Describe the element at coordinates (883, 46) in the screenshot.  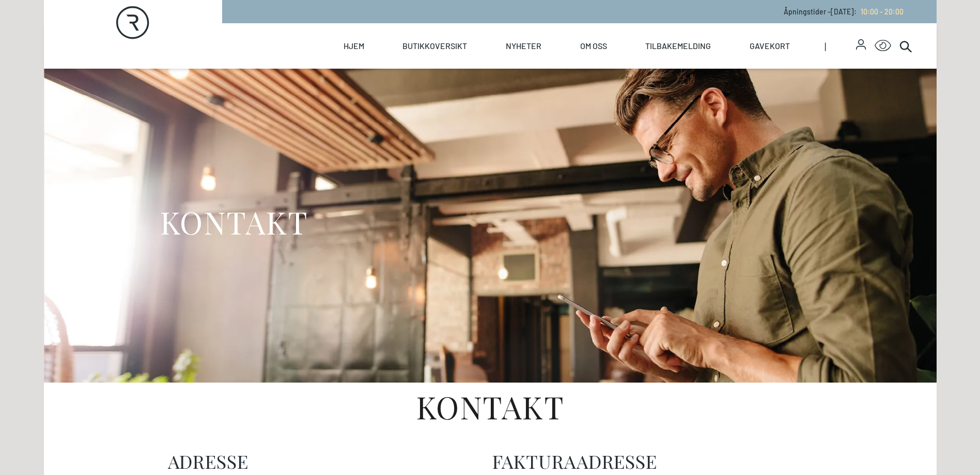
I see `button: Open Accessibility Menu` at that location.